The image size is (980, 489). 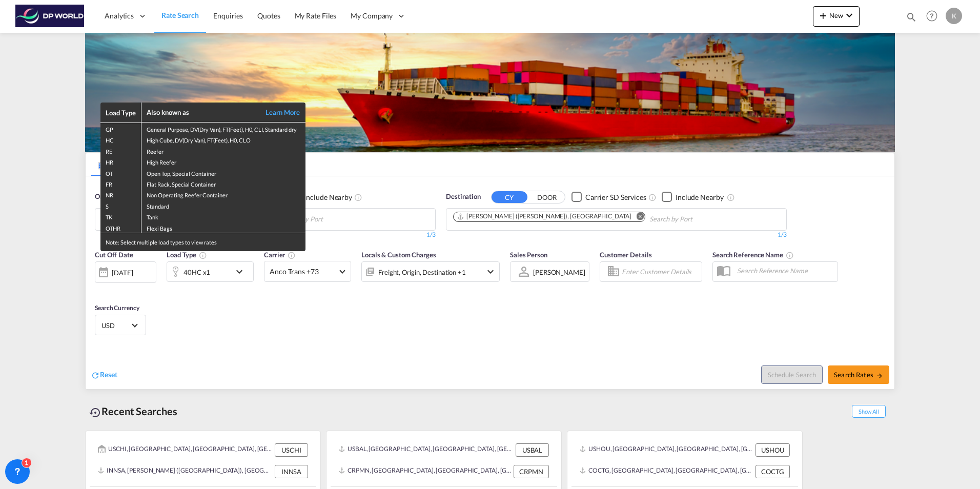 I want to click on td: High Cube, DV(Dry Van), FT(Feet), H0, CLO, so click(x=224, y=139).